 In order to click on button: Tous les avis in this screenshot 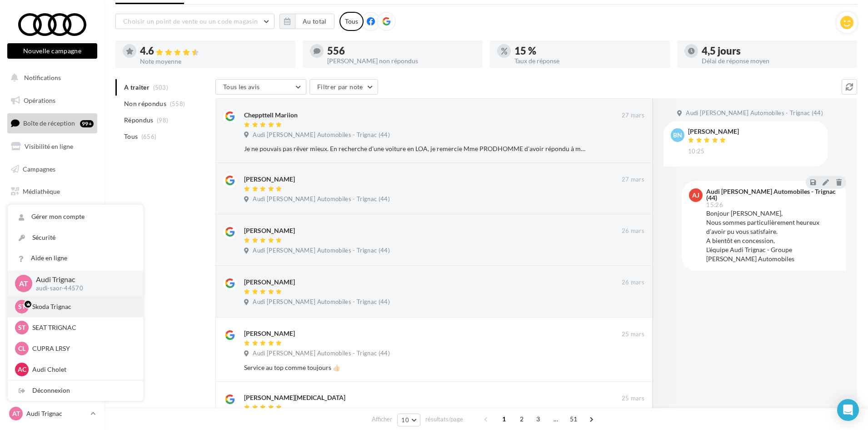, I will do `click(261, 87)`.